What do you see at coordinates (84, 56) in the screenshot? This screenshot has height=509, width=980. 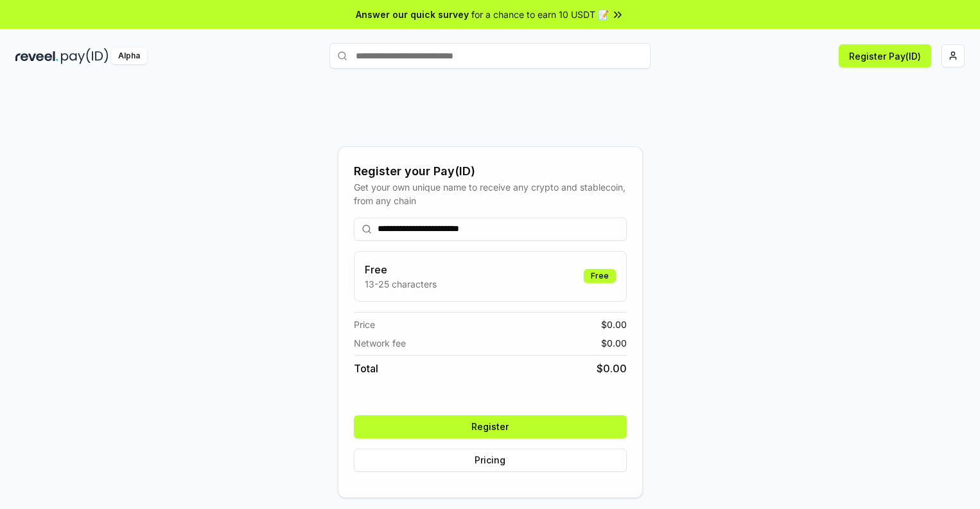 I see `img: pay_id` at bounding box center [84, 56].